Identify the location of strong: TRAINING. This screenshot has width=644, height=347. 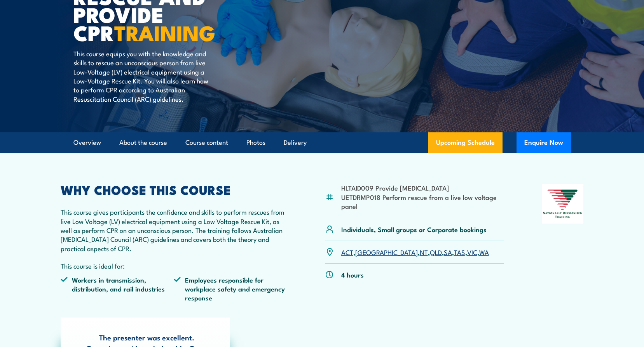
(165, 32).